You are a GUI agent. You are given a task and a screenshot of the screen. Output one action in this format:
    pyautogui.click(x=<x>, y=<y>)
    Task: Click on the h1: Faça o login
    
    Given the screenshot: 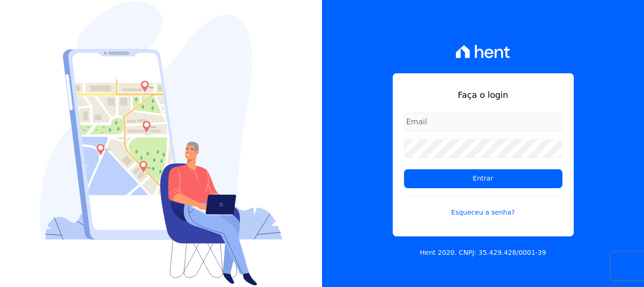 What is the action you would take?
    pyautogui.click(x=484, y=95)
    